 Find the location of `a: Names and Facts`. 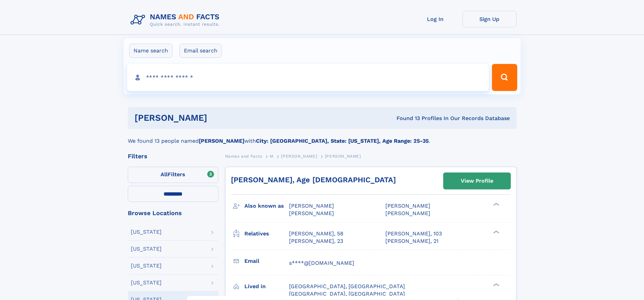

a: Names and Facts is located at coordinates (244, 156).